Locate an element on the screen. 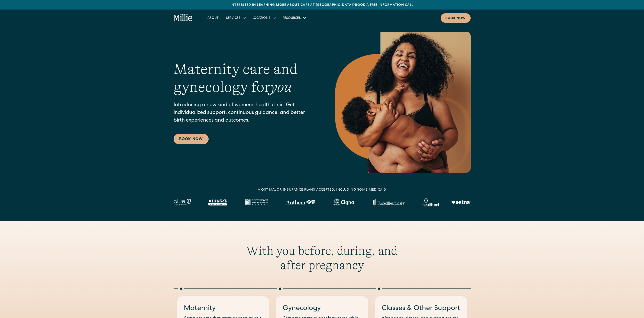 Image resolution: width=644 pixels, height=318 pixels. img: Blue California logo is located at coordinates (182, 202).